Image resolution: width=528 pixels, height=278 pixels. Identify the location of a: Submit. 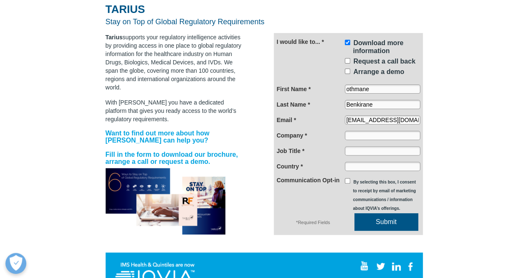
(386, 222).